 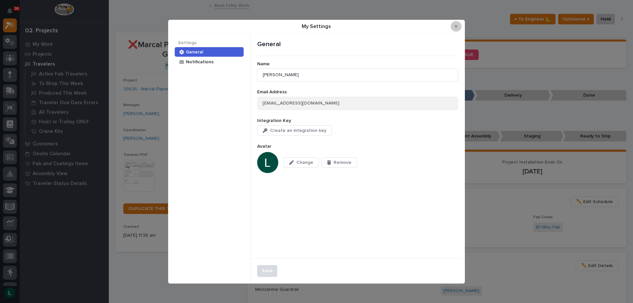 What do you see at coordinates (456, 26) in the screenshot?
I see `button: Close Modal` at bounding box center [456, 26].